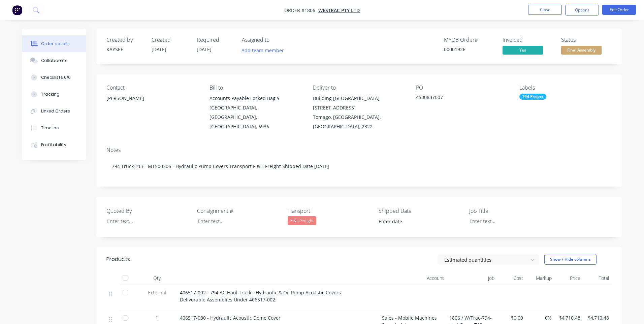 The width and height of the screenshot is (644, 324). Describe the element at coordinates (54, 44) in the screenshot. I see `button: Order details` at that location.